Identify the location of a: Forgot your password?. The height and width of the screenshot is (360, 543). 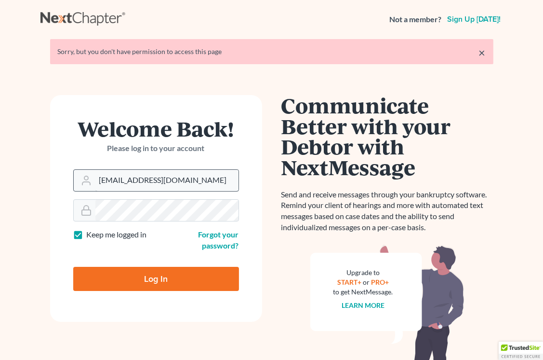
(219, 240).